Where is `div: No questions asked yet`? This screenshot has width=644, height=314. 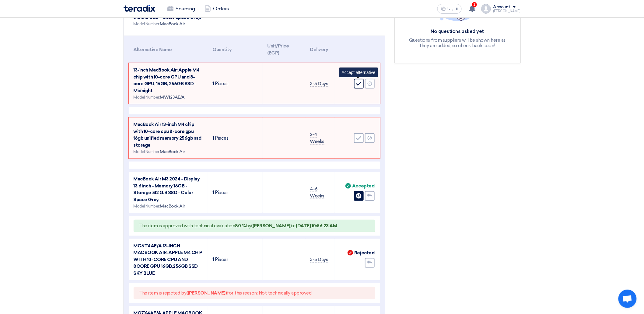 div: No questions asked yet is located at coordinates (457, 31).